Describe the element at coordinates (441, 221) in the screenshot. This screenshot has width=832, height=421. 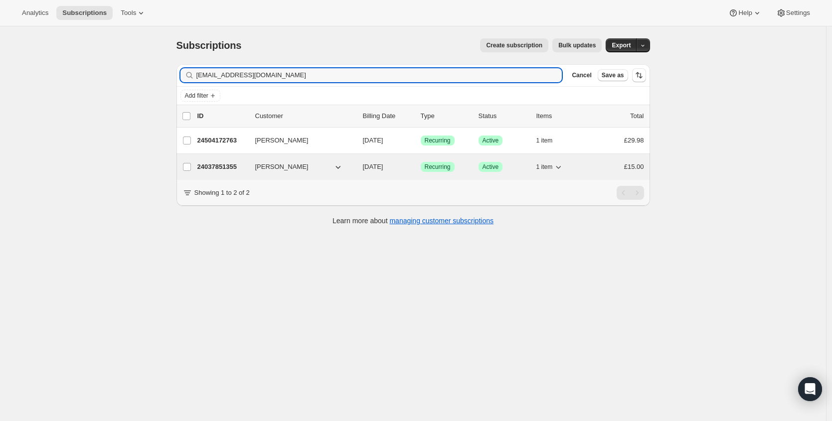
I see `a: managing customer subscriptions` at that location.